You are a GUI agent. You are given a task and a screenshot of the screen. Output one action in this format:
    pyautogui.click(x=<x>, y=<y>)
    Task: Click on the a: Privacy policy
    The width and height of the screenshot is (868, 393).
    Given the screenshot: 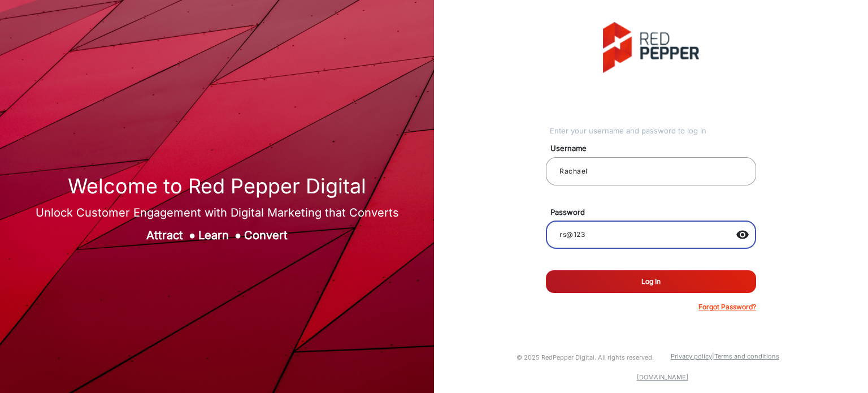 What is the action you would take?
    pyautogui.click(x=691, y=356)
    